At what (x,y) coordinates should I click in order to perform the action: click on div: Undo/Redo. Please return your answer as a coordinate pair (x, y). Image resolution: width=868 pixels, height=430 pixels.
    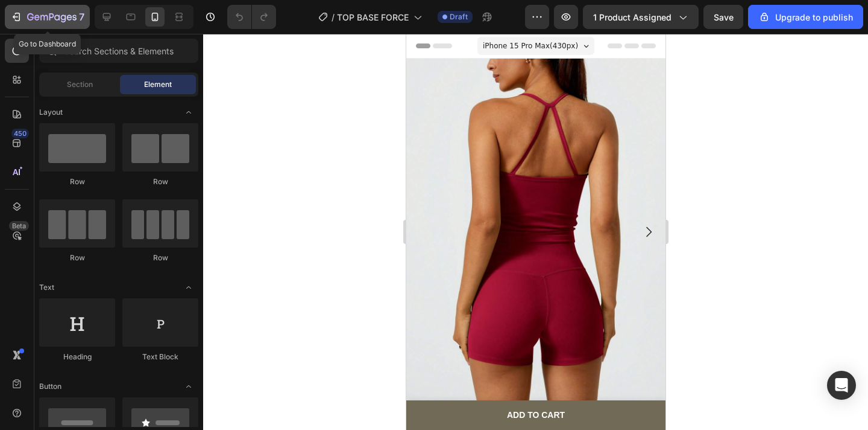
    Looking at the image, I should click on (251, 17).